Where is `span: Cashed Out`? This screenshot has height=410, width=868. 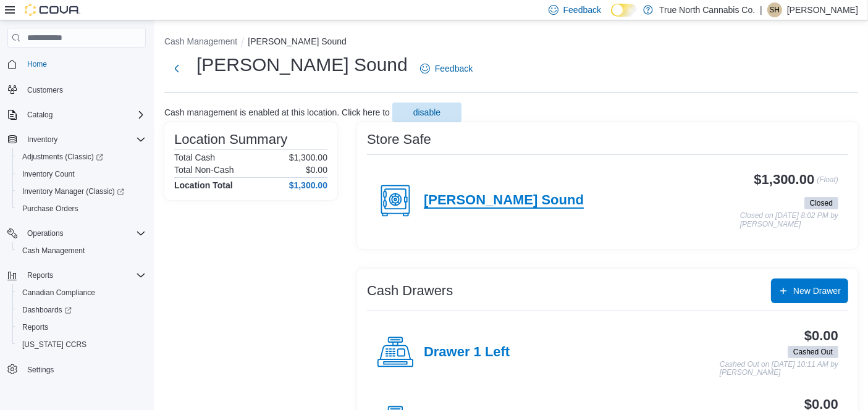 span: Cashed Out is located at coordinates (813, 352).